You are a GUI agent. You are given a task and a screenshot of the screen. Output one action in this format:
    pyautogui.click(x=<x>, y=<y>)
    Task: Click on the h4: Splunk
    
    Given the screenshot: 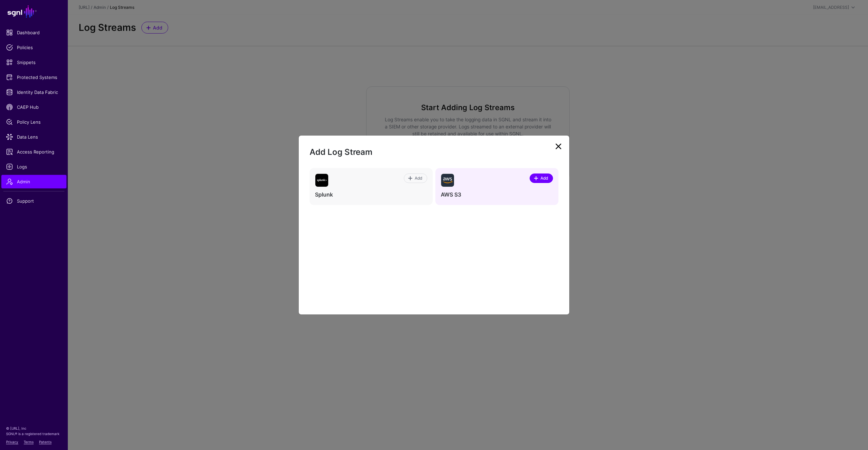 What is the action you would take?
    pyautogui.click(x=371, y=194)
    